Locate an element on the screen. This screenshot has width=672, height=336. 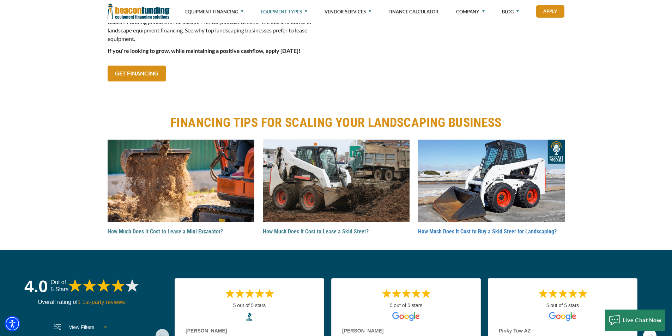
span: Out of is located at coordinates (60, 282).